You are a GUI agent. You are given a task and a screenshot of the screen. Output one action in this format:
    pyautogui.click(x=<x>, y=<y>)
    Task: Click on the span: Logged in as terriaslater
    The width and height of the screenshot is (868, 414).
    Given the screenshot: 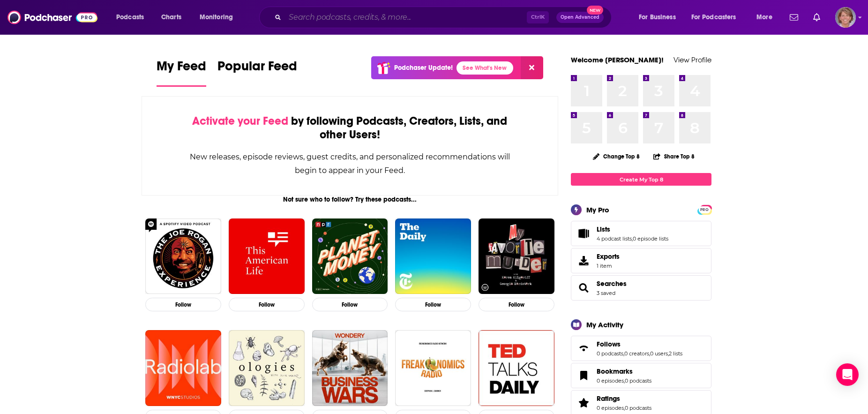 What is the action you would take?
    pyautogui.click(x=846, y=17)
    